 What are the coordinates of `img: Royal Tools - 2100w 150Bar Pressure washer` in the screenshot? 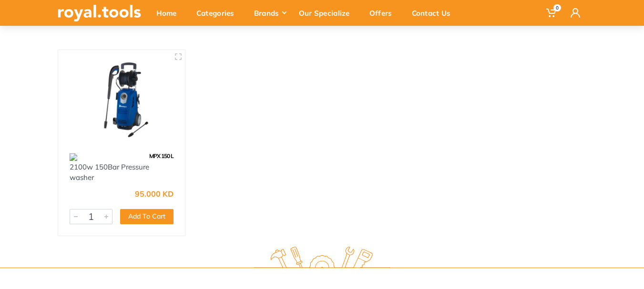 It's located at (121, 99).